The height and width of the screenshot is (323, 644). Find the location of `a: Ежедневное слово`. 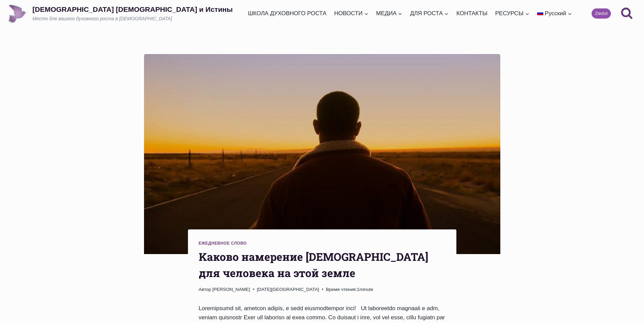

a: Ежедневное слово is located at coordinates (223, 244).